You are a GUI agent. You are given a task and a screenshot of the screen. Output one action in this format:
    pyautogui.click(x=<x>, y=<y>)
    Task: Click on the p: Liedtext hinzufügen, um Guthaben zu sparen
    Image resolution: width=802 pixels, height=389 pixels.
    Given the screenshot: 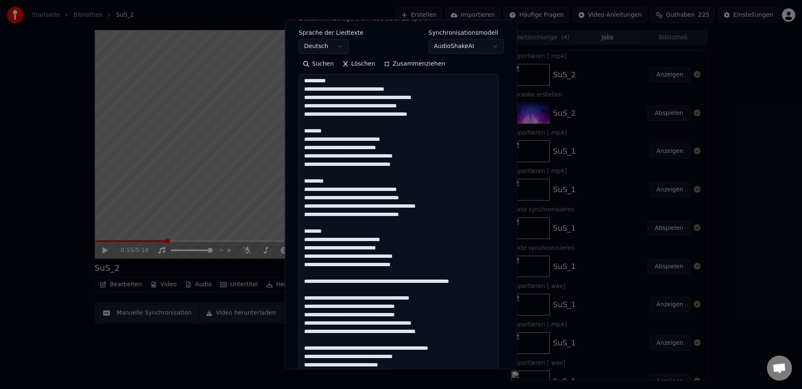 What is the action you would take?
    pyautogui.click(x=365, y=19)
    